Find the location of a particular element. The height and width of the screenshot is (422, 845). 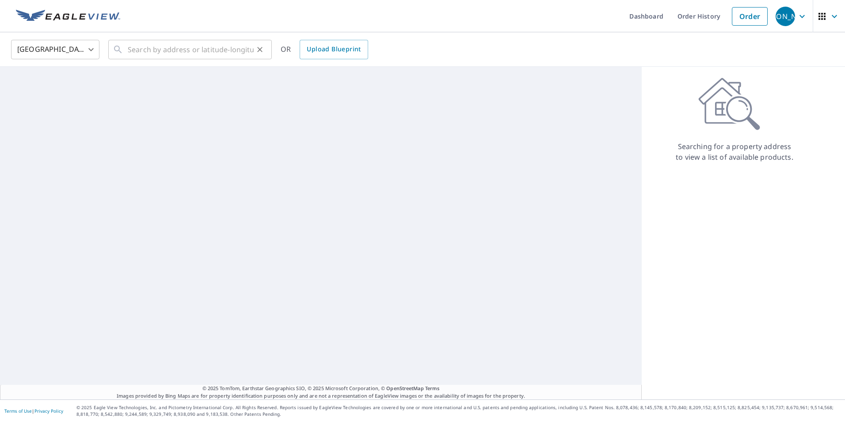

a: Privacy Policy is located at coordinates (49, 410).